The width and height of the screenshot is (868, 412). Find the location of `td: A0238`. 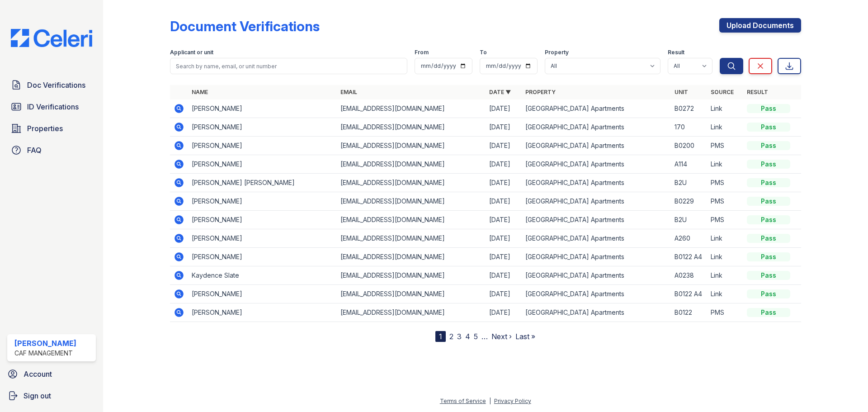

td: A0238 is located at coordinates (689, 275).